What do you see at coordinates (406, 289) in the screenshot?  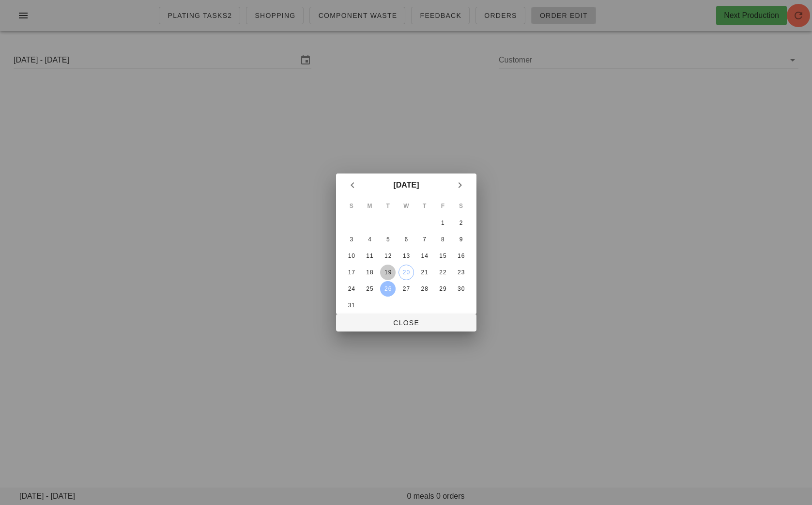 I see `div: 27` at bounding box center [406, 289].